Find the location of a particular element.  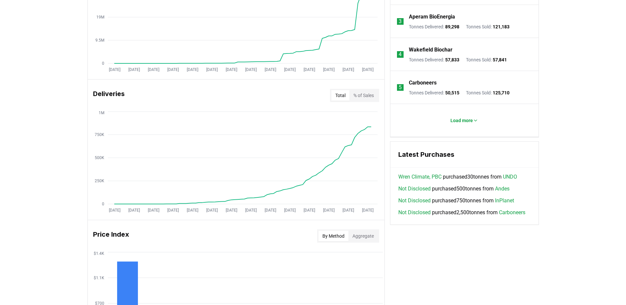

tspan: 500K is located at coordinates (99, 158).